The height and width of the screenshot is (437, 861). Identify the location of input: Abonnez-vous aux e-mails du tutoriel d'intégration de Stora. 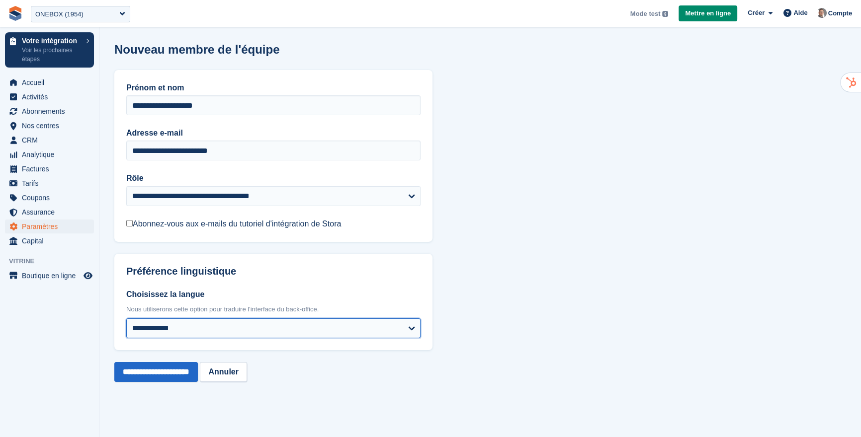
(129, 223).